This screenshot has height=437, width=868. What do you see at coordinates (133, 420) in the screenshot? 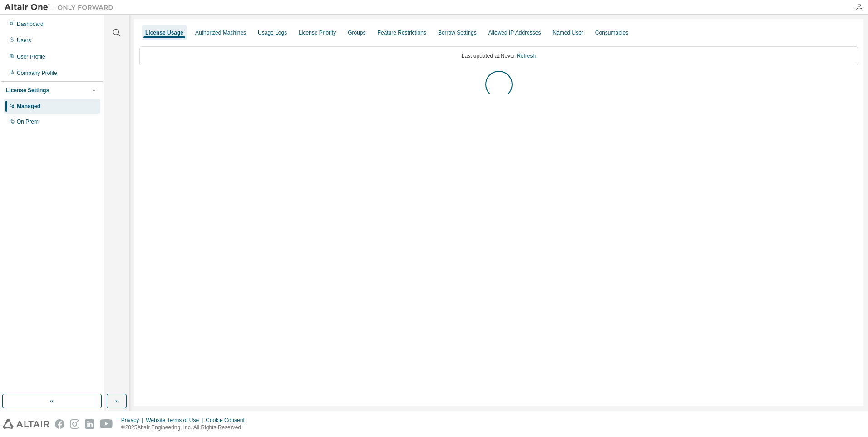
I see `div: Privacy` at bounding box center [133, 420].